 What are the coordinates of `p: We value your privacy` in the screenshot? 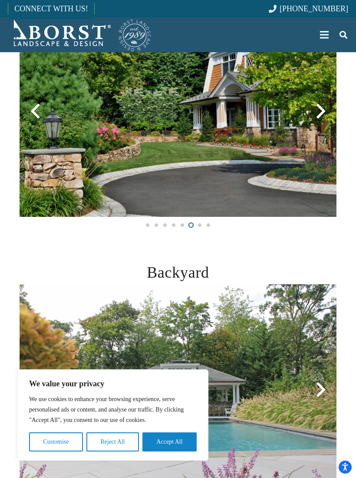 It's located at (113, 383).